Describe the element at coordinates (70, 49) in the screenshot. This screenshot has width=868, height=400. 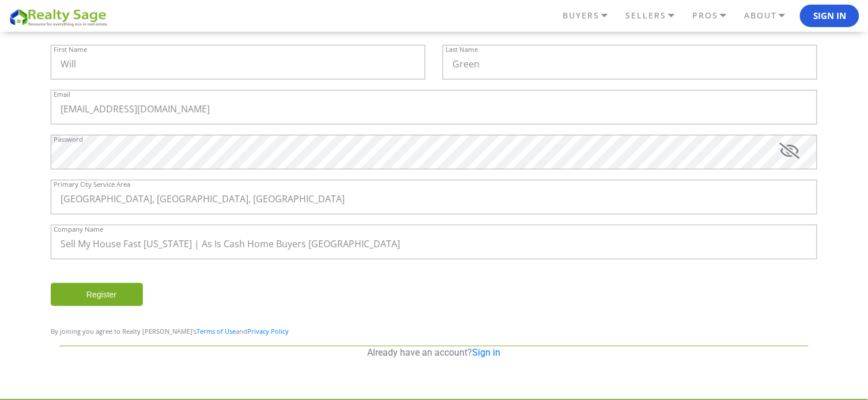
I see `label: First Name` at that location.